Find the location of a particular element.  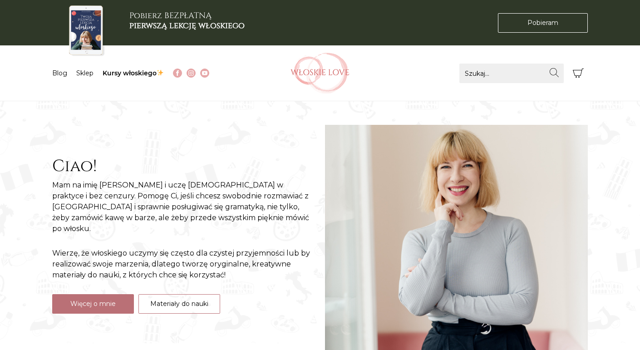

button: Koszyk is located at coordinates (578, 73).